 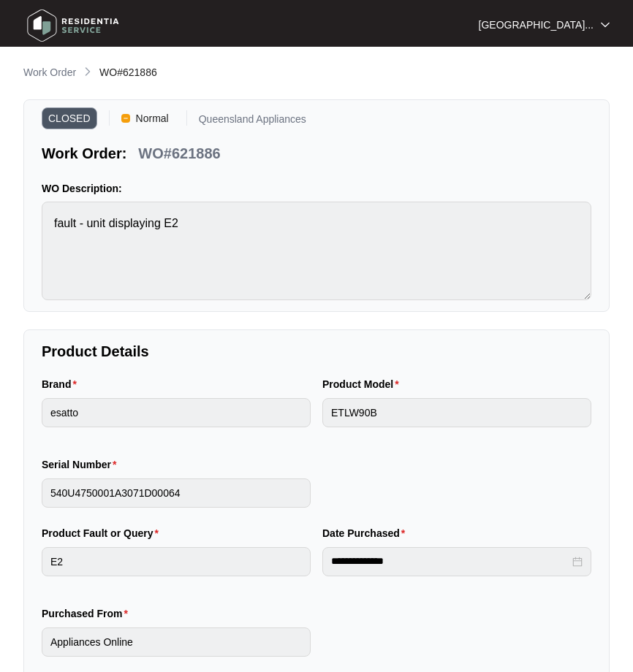 I want to click on label: Product Model, so click(x=364, y=385).